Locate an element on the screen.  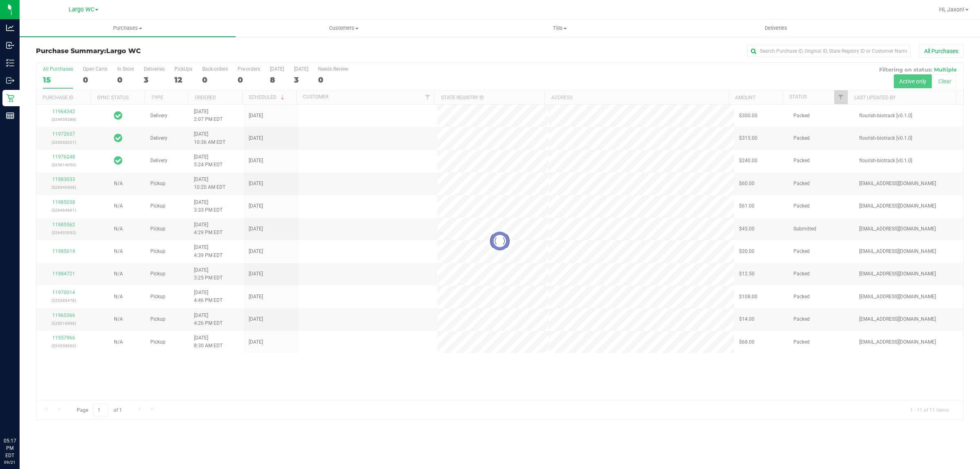
a: Purchases is located at coordinates (127, 28).